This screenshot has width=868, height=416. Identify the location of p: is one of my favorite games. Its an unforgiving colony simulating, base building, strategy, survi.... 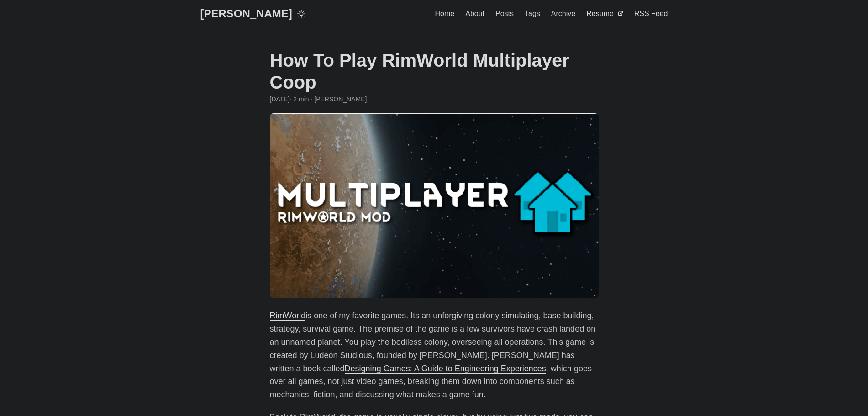
(434, 356).